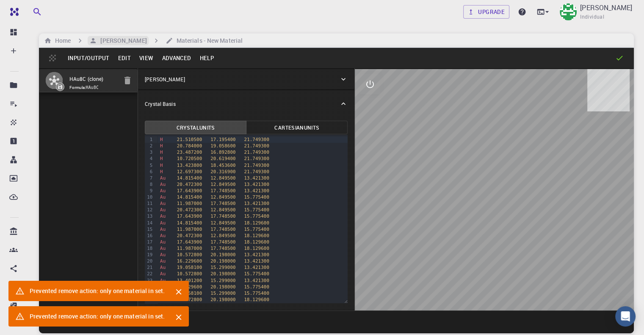 The width and height of the screenshot is (644, 335). Describe the element at coordinates (149, 152) in the screenshot. I see `div: 3` at that location.